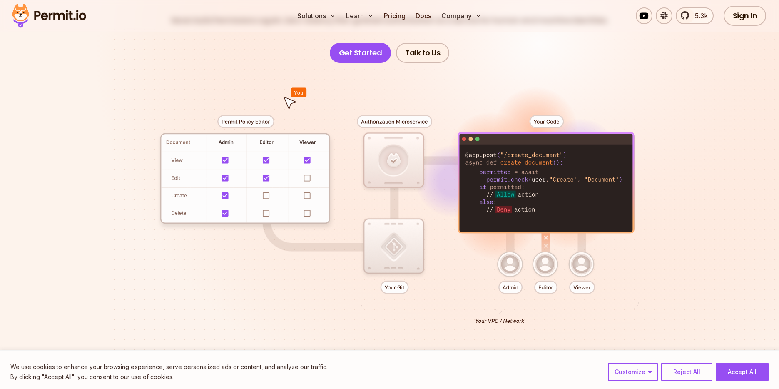  What do you see at coordinates (422, 53) in the screenshot?
I see `a: Talk to Us` at bounding box center [422, 53].